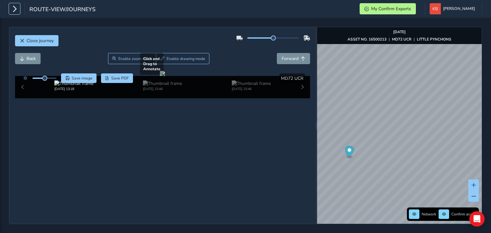 The width and height of the screenshot is (491, 233). I want to click on span: Confirm assets, so click(464, 215).